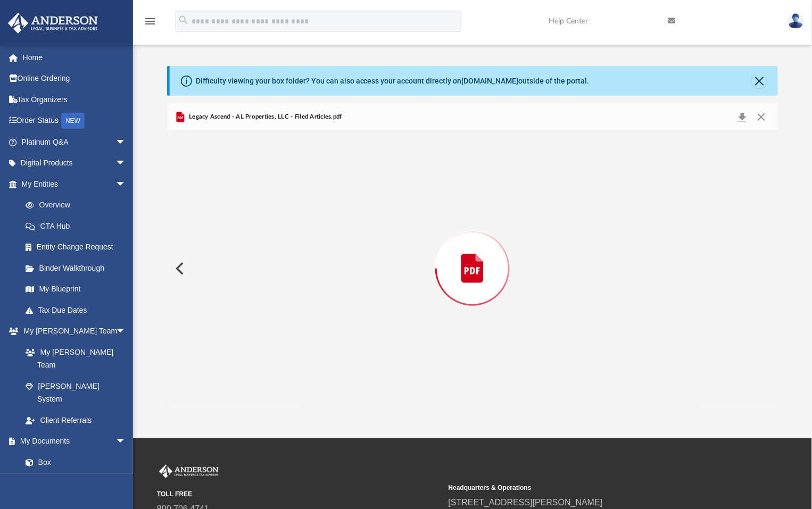 The image size is (812, 509). What do you see at coordinates (75, 79) in the screenshot?
I see `a: Online Ordering` at bounding box center [75, 79].